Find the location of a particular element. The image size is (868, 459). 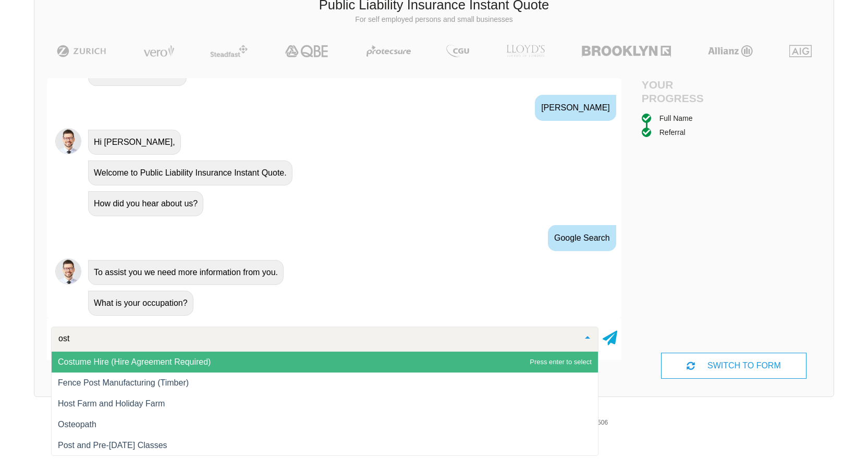

img: Allianz | Public Liability Insurance is located at coordinates (730, 51).